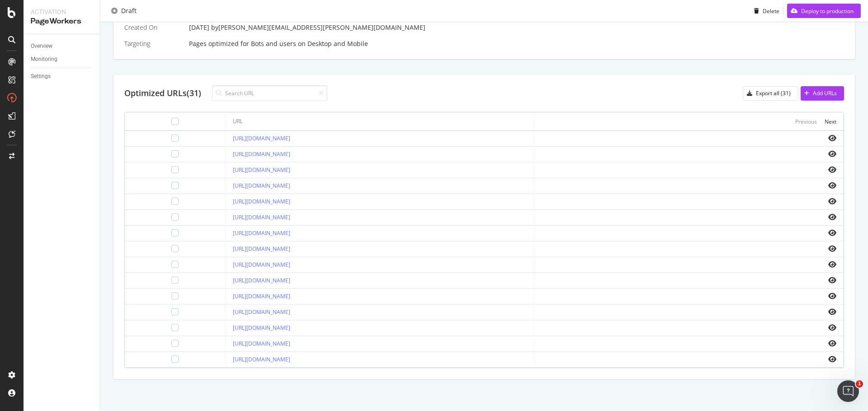  What do you see at coordinates (41, 46) in the screenshot?
I see `div: Overview` at bounding box center [41, 46].